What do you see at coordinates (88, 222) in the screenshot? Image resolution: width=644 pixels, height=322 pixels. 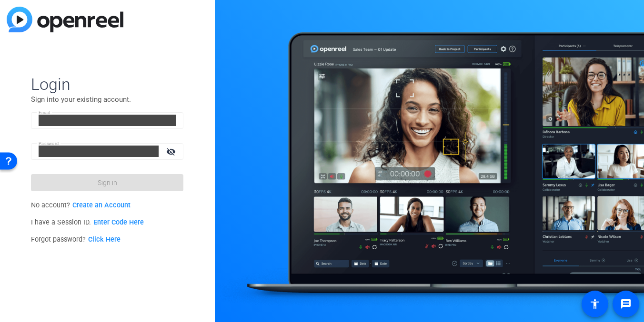 I see `span: I have a Session ID.` at bounding box center [88, 222].